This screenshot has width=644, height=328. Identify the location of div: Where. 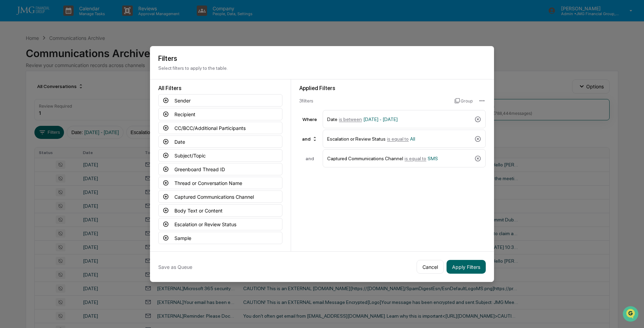
(310, 119).